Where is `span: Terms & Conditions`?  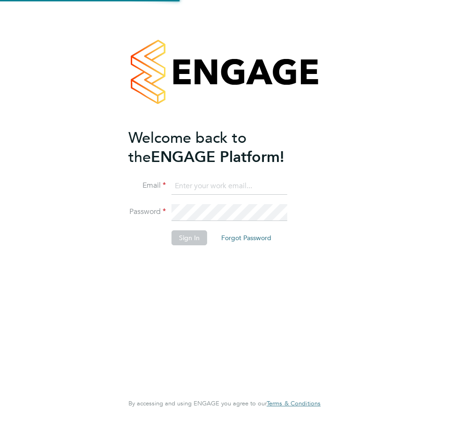 span: Terms & Conditions is located at coordinates (293, 403).